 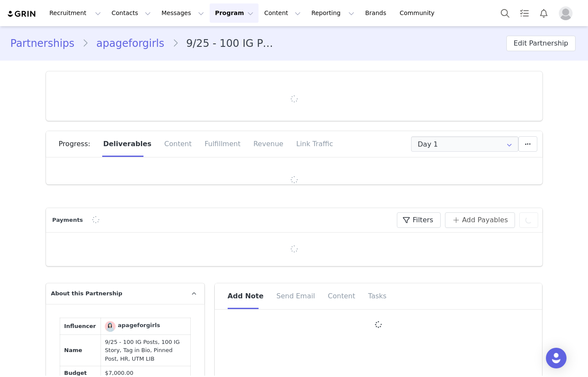 What do you see at coordinates (127, 144) in the screenshot?
I see `div: Deliverables` at bounding box center [127, 144].